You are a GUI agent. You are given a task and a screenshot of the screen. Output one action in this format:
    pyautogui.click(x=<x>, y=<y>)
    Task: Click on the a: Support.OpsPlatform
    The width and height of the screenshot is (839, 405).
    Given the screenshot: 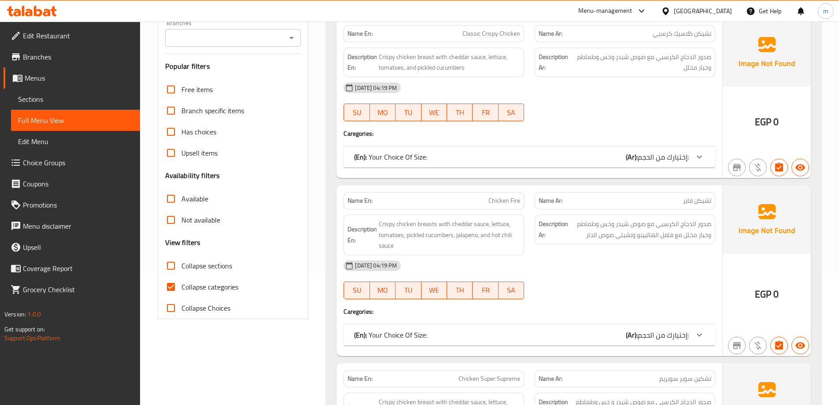 What is the action you would take?
    pyautogui.click(x=32, y=338)
    